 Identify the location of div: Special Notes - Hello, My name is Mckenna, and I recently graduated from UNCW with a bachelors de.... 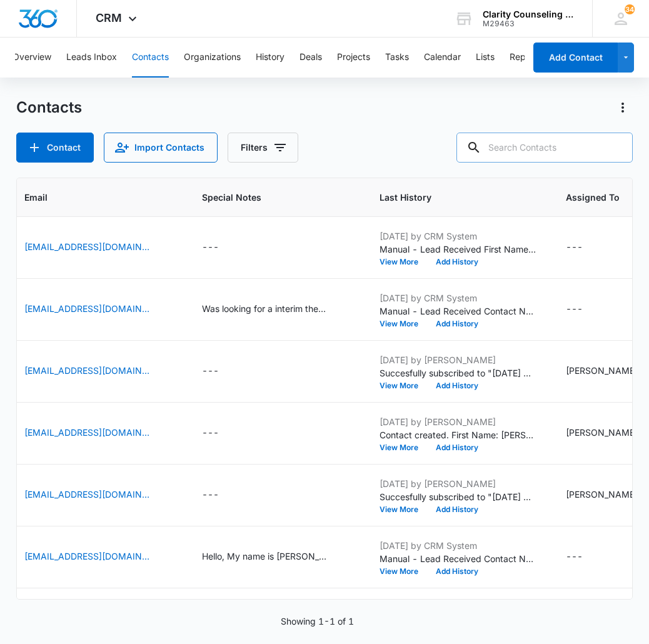
(275, 557).